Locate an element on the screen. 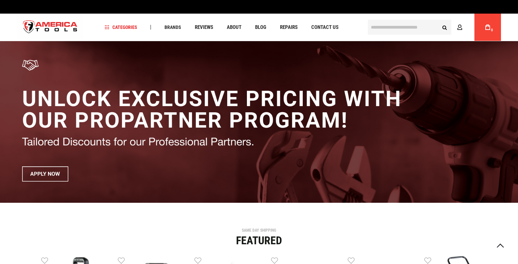  span: Contact Us is located at coordinates (325, 27).